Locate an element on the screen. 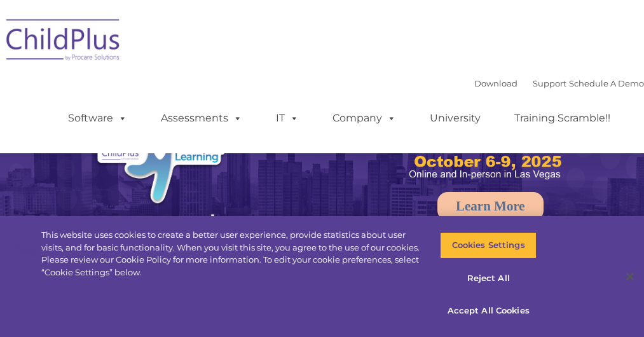 The image size is (644, 337). a: Learn More is located at coordinates (490, 206).